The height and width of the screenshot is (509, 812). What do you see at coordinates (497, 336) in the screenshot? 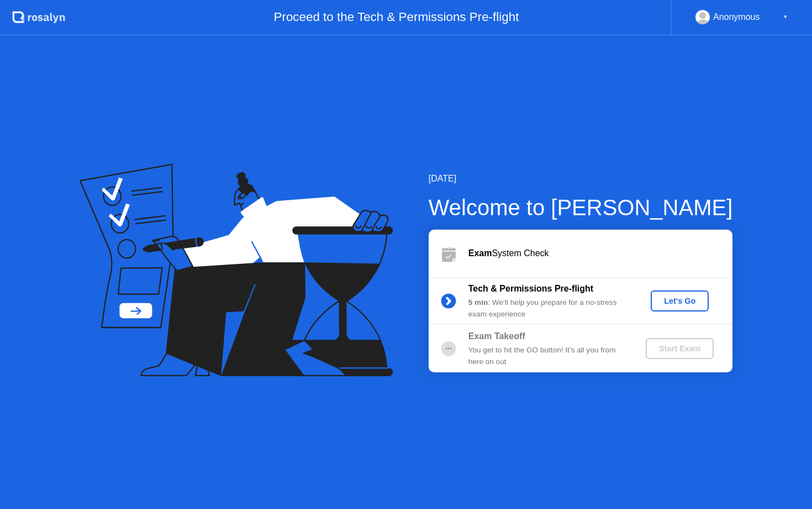
I see `b: Exam Takeoff` at bounding box center [497, 336].